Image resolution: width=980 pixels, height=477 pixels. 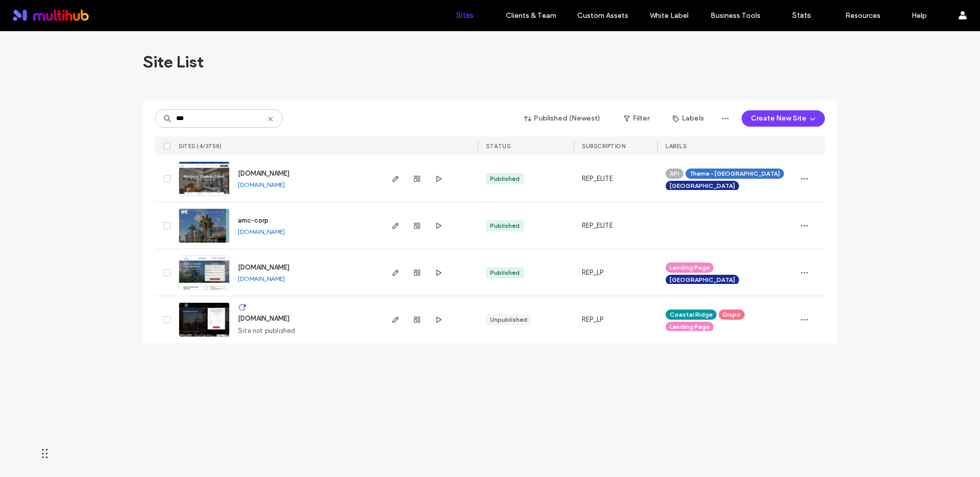 What do you see at coordinates (669, 15) in the screenshot?
I see `label: White Label` at bounding box center [669, 15].